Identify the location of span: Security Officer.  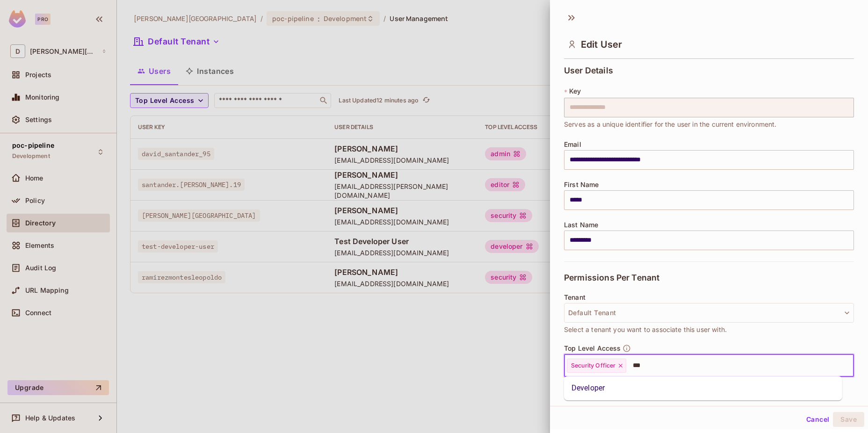
(593, 365).